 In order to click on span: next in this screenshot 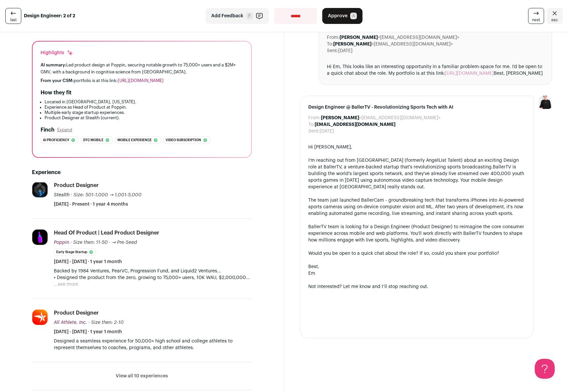, I will do `click(536, 20)`.